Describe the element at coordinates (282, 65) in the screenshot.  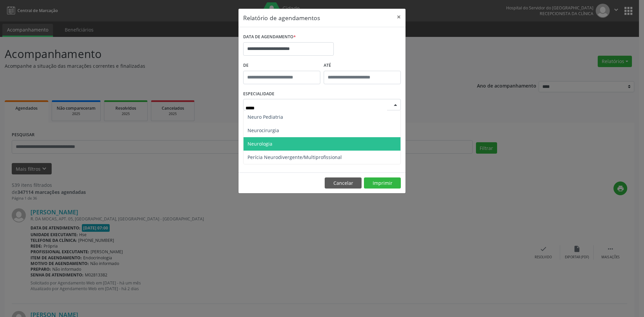
I see `label: De` at that location.